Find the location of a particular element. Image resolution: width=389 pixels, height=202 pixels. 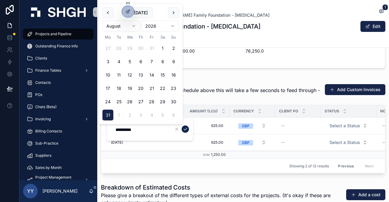

span: Billing Contacts is located at coordinates (49, 131).